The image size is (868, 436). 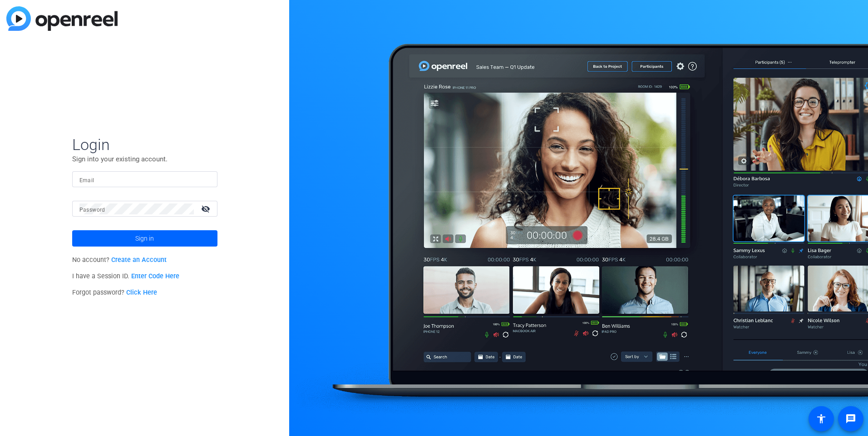 What do you see at coordinates (207, 208) in the screenshot?
I see `mat-icon: visibility_off` at bounding box center [207, 208].